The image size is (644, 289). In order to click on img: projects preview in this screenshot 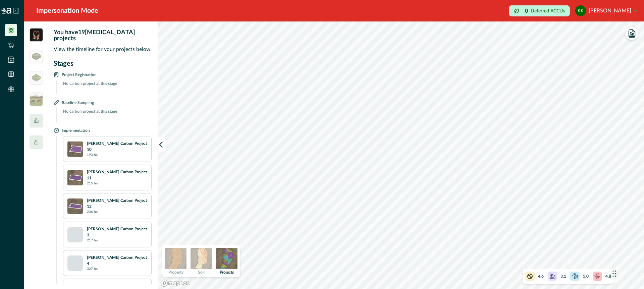, I will do `click(227, 259)`.